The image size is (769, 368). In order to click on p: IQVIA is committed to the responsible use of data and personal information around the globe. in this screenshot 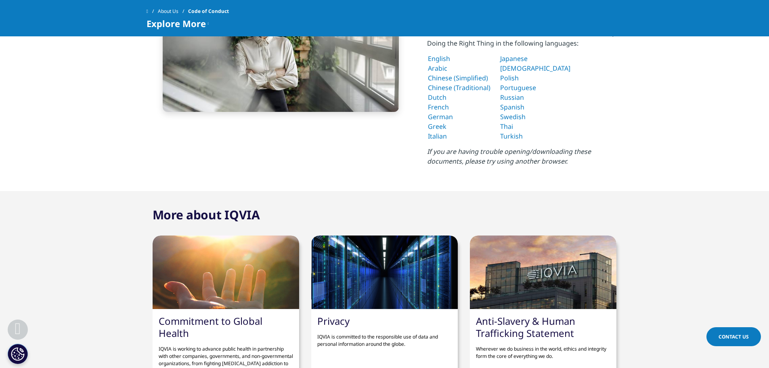, I will do `click(384, 337)`.